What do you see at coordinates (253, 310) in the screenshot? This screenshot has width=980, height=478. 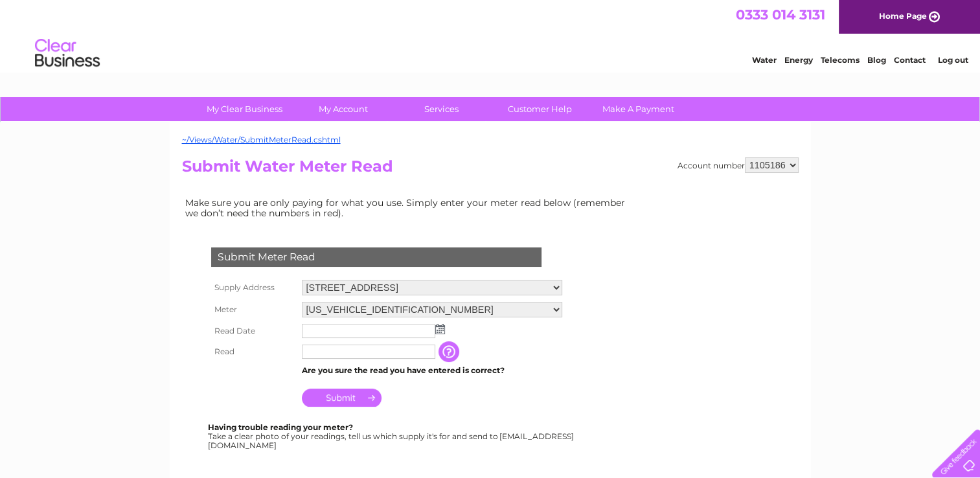 I see `th: Meter` at bounding box center [253, 310].